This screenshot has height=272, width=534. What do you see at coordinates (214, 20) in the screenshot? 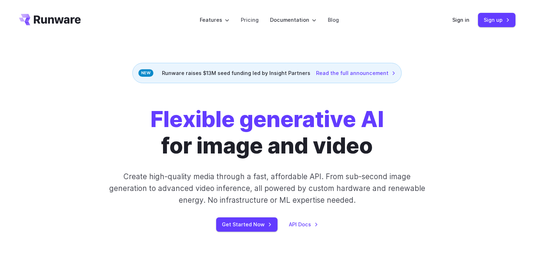
I see `label: Features` at bounding box center [214, 20].